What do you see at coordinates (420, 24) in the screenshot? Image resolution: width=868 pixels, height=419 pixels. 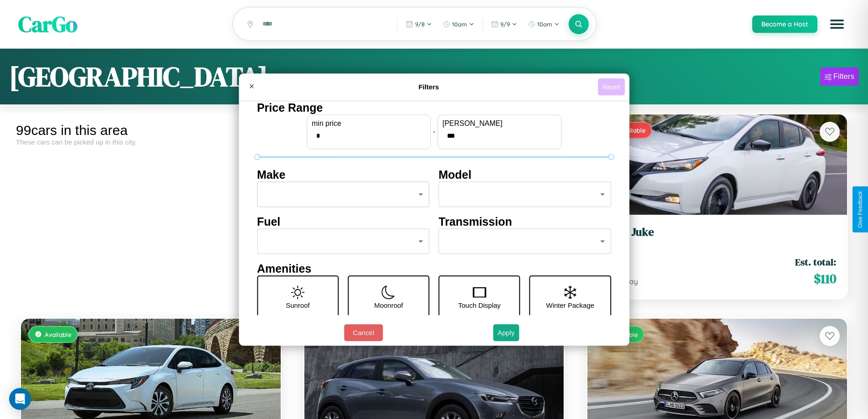 I see `span: 9 / 8` at bounding box center [420, 24].